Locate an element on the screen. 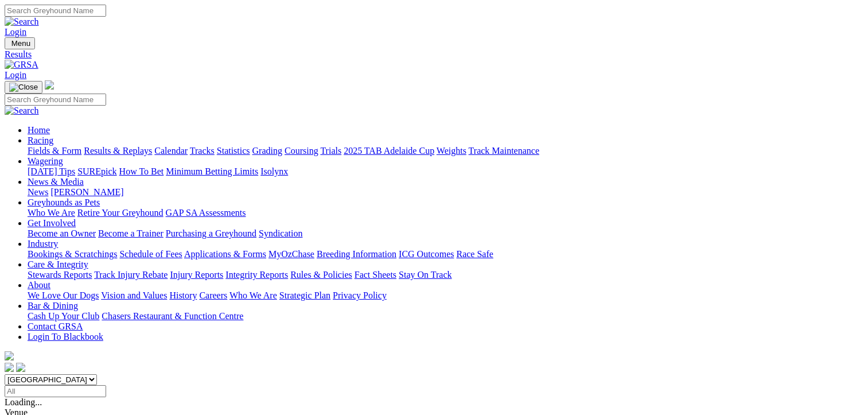 The image size is (868, 415). a: Stay On Track is located at coordinates (425, 274).